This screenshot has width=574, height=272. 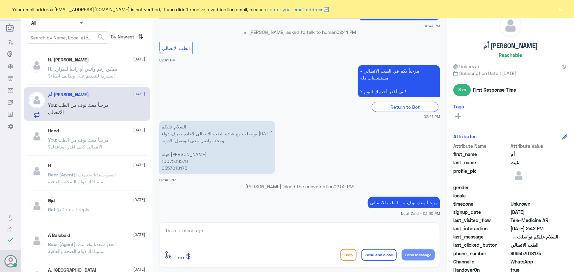 I want to click on span: last_clicked_button, so click(x=481, y=245).